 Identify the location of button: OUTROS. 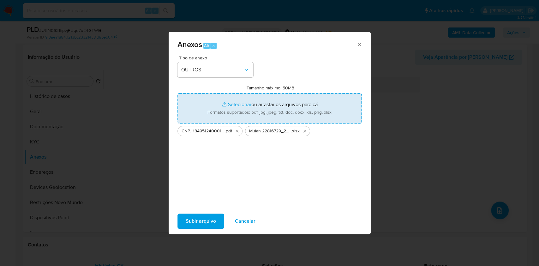
(215, 70).